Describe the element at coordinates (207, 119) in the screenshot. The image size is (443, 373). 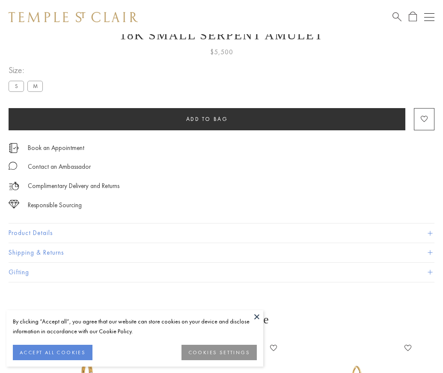
I see `button: Add to bag` at that location.